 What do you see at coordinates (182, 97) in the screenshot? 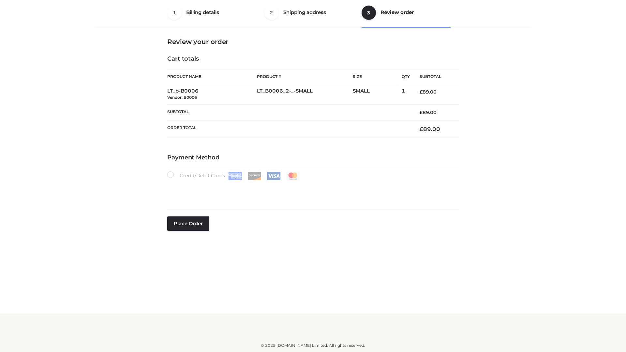
I see `small: Vendor: B0006` at bounding box center [182, 97].